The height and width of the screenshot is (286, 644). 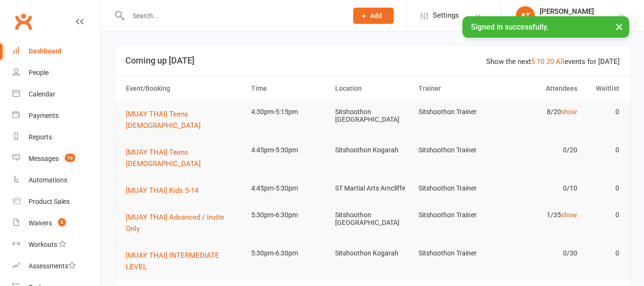 I want to click on div: Waivers, so click(x=40, y=223).